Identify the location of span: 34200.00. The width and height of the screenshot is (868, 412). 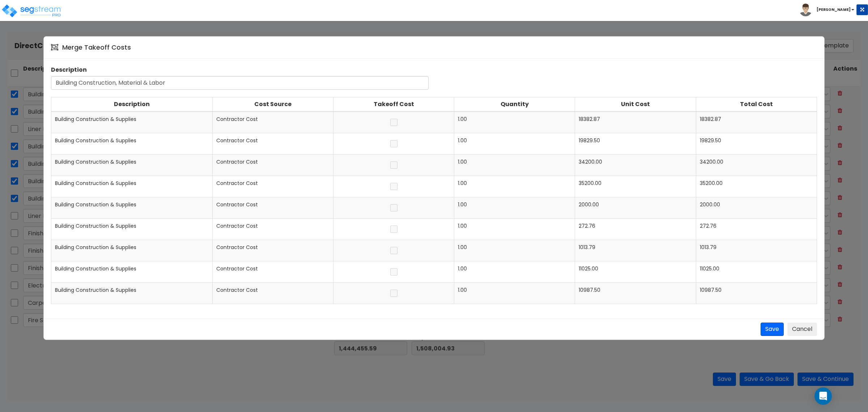
(711, 162).